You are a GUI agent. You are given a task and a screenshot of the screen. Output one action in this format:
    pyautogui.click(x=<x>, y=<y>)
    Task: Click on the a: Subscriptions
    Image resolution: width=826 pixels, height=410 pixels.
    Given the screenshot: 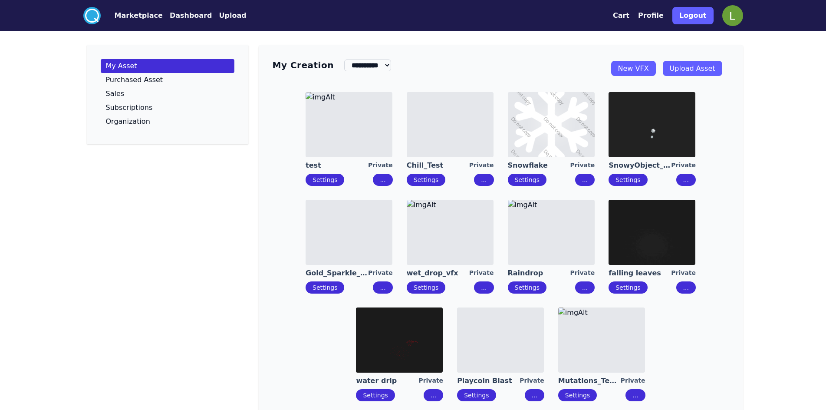 What is the action you would take?
    pyautogui.click(x=168, y=108)
    